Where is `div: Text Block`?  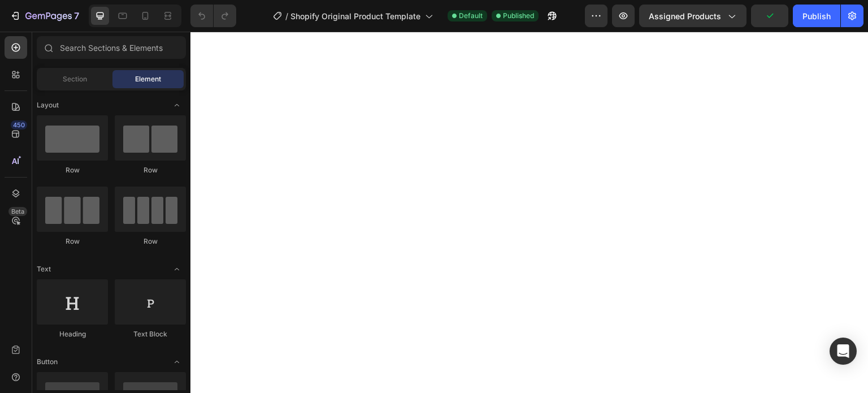
div: Text Block is located at coordinates (150, 334).